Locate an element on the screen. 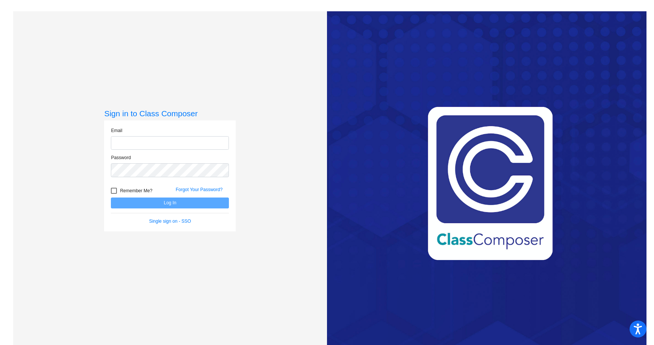 The width and height of the screenshot is (654, 345). a: Forgot Your Password? is located at coordinates (199, 190).